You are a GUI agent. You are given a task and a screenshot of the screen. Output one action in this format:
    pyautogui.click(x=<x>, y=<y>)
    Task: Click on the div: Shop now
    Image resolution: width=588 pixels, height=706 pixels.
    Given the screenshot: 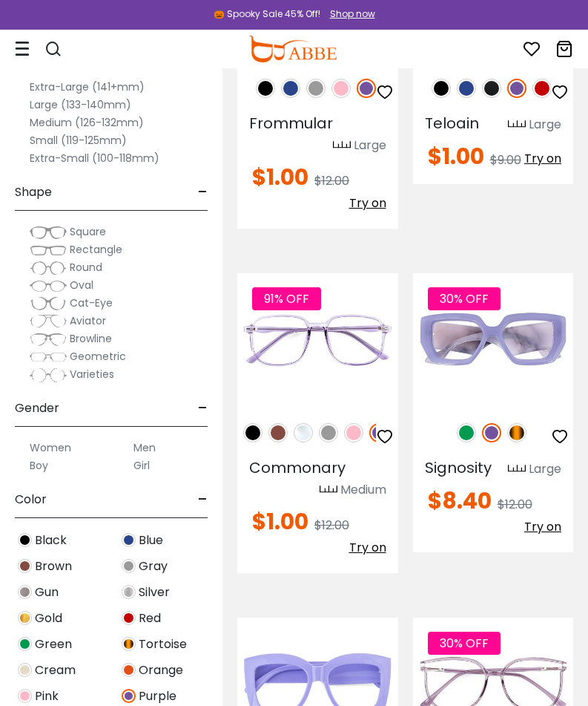 What is the action you would take?
    pyautogui.click(x=352, y=14)
    